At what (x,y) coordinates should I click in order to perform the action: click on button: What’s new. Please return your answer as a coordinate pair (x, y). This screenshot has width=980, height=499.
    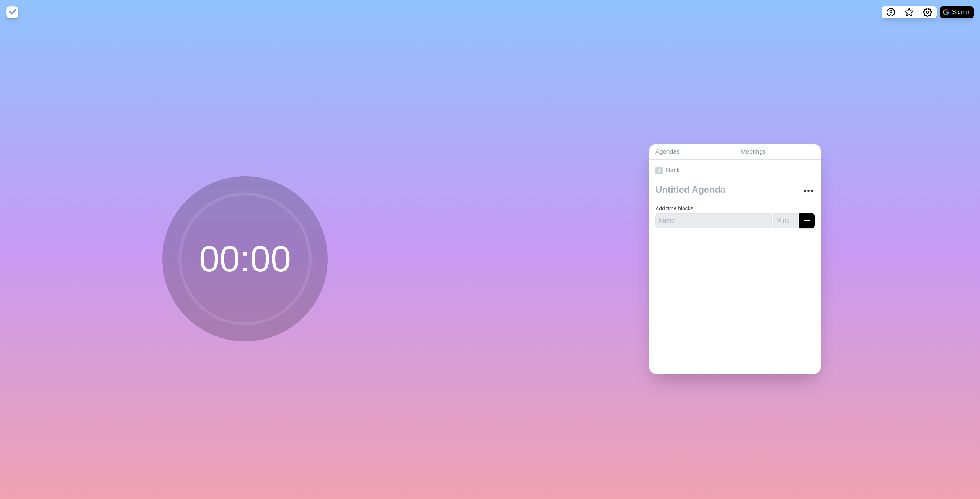
    Looking at the image, I should click on (910, 13).